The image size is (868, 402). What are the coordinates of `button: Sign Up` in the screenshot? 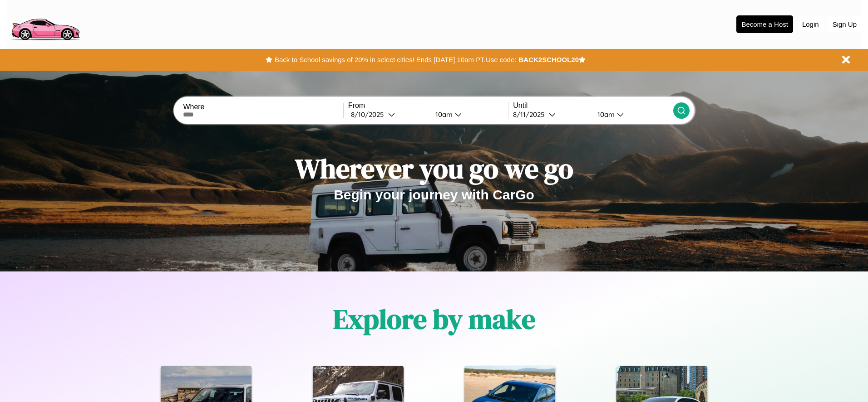 It's located at (844, 24).